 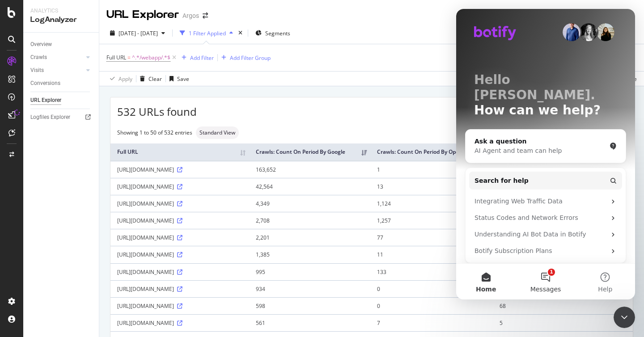 I want to click on td: 13, so click(x=432, y=187).